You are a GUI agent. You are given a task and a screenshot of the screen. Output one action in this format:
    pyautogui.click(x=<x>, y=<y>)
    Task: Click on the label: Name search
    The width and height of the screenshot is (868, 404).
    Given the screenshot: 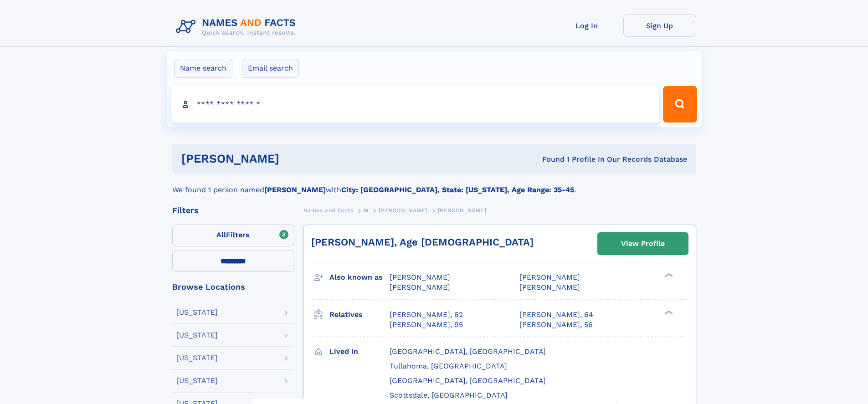 What is the action you would take?
    pyautogui.click(x=203, y=68)
    